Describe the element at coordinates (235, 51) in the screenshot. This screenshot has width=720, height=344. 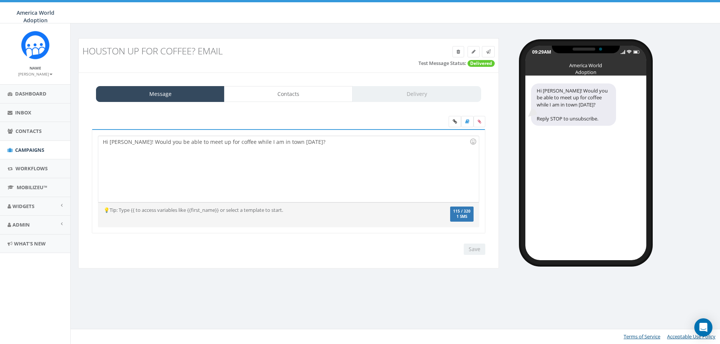
I see `h3: Houston Up for Coffee? Email` at that location.